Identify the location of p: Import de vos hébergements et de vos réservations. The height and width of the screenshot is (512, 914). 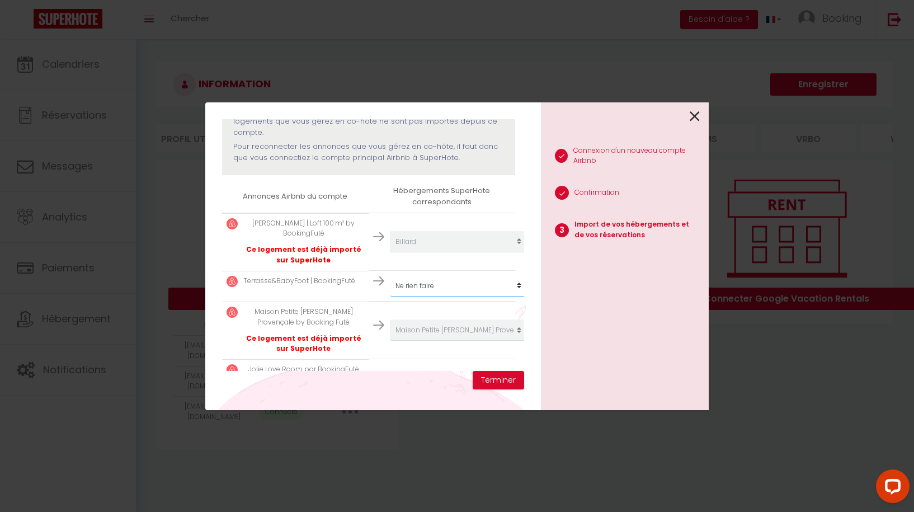
(637, 230).